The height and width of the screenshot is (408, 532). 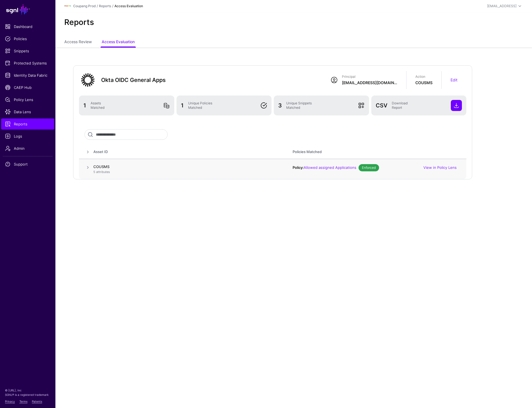 What do you see at coordinates (27, 149) in the screenshot?
I see `span: Admin` at bounding box center [27, 149].